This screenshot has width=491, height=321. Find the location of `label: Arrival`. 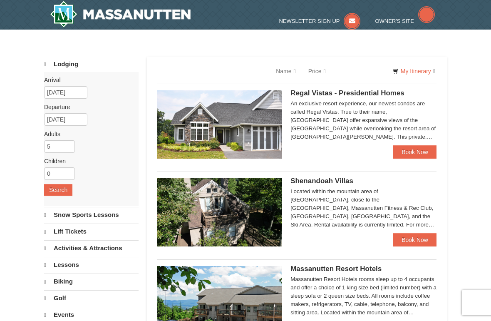

label: Arrival is located at coordinates (88, 80).